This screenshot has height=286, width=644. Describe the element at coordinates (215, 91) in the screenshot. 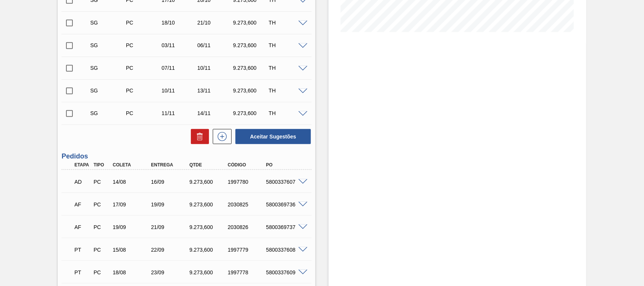

I see `div: 13/11/2025` at that location.